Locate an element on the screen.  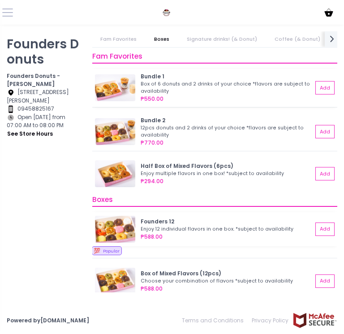
img: Box of Mixed Flavors (12pcs) is located at coordinates (115, 281).